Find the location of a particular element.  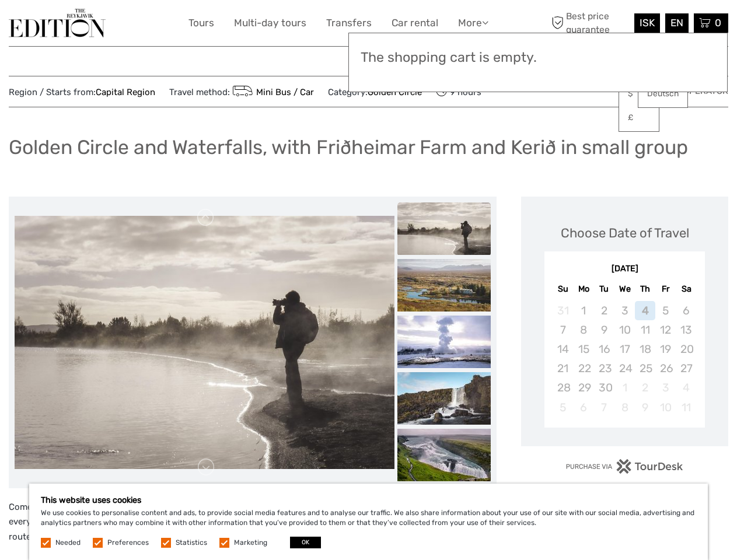

label: Statistics is located at coordinates (191, 542).